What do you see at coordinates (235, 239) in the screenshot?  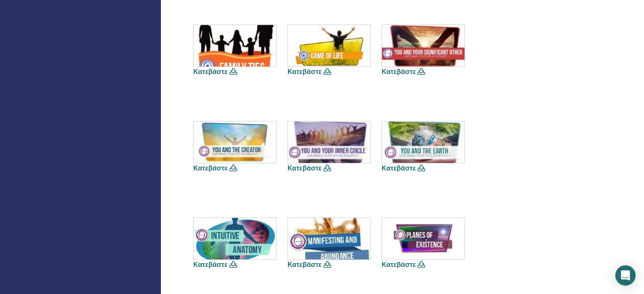 I see `img: intuitive-anatomy.jpg` at bounding box center [235, 239].